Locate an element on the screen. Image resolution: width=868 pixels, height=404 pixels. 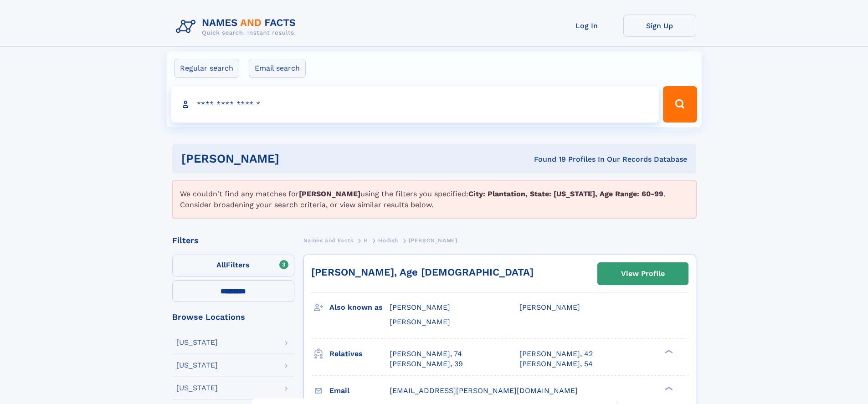
a: Names and Facts is located at coordinates (329, 240).